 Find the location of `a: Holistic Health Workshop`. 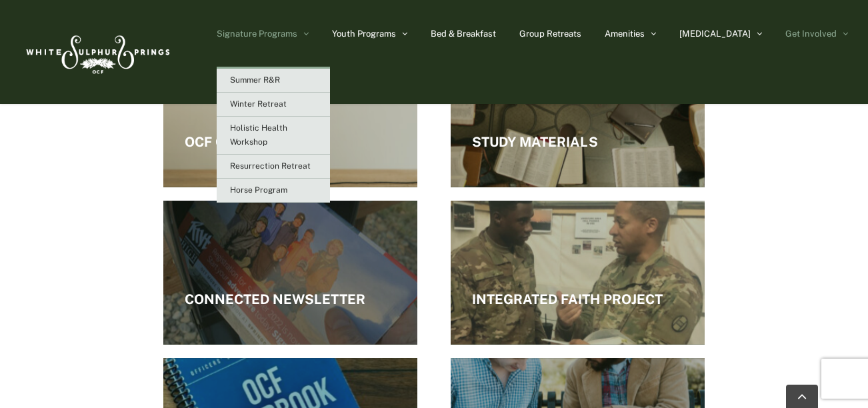

a: Holistic Health Workshop is located at coordinates (273, 136).